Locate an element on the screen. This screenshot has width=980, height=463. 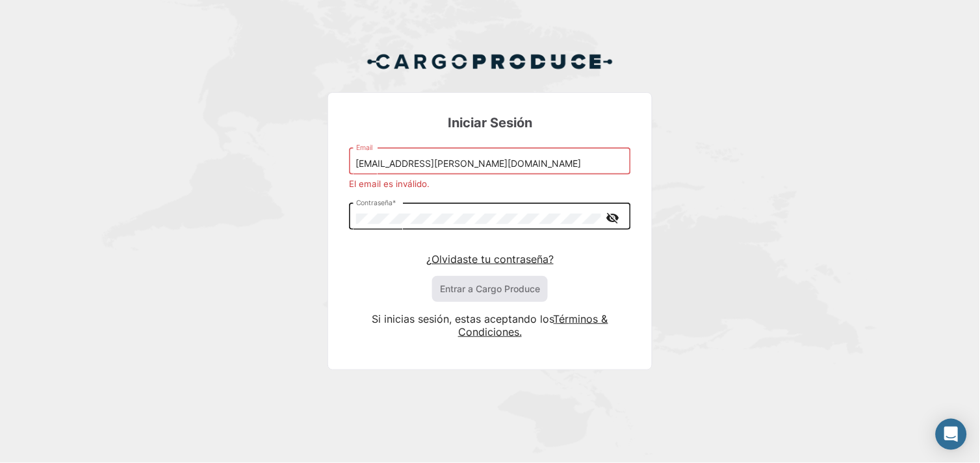
input: Email is located at coordinates (490, 164).